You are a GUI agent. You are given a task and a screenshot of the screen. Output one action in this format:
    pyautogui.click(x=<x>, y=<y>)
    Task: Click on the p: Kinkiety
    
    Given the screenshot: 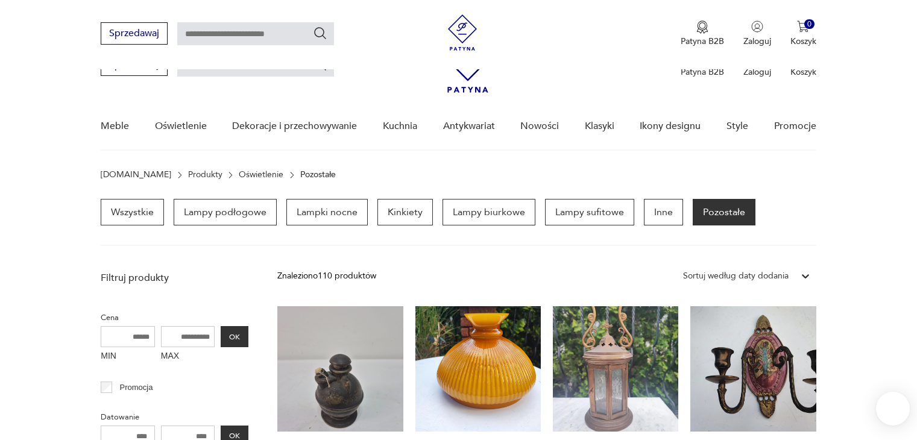 What is the action you would take?
    pyautogui.click(x=405, y=212)
    